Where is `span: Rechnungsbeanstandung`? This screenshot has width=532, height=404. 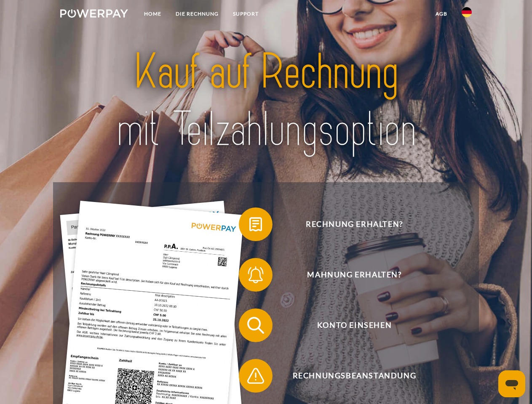
span: Rechnungsbeanstandung is located at coordinates (354, 376).